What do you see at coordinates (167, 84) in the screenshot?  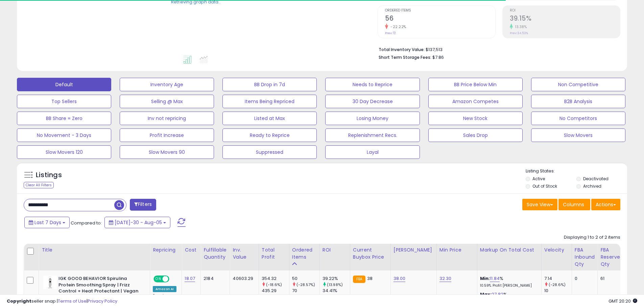 I see `button: Inventory Age` at bounding box center [167, 84].